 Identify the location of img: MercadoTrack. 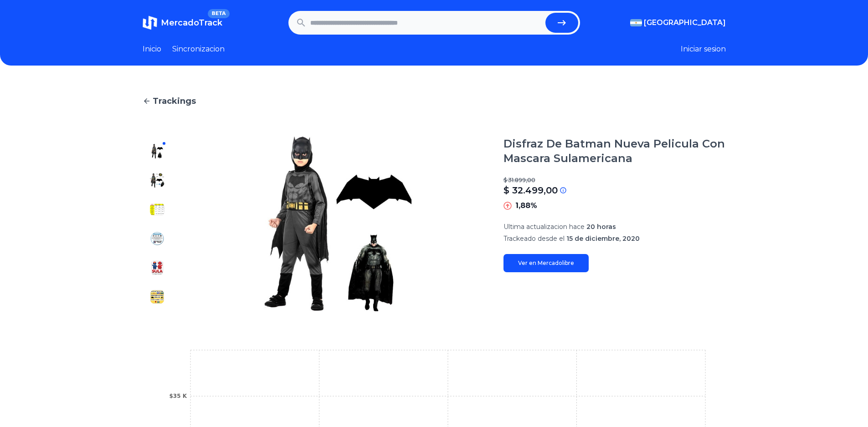
(150, 23).